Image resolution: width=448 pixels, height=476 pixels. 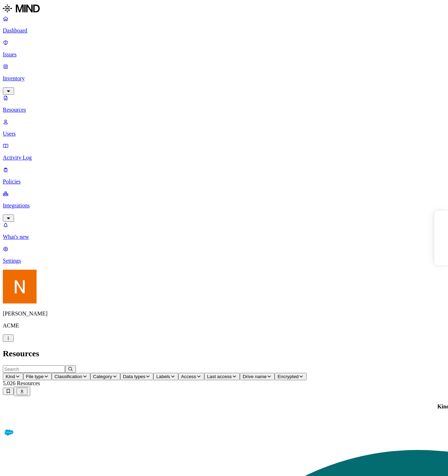 I want to click on span: Drive name, so click(x=255, y=377).